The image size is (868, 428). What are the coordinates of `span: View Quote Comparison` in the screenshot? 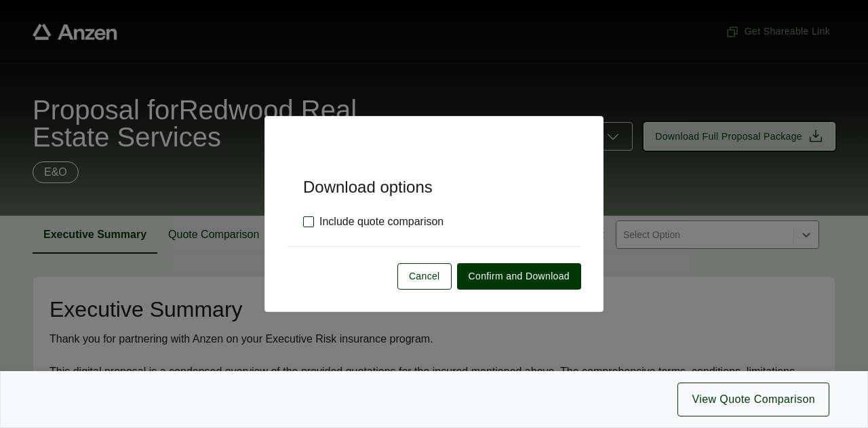 It's located at (754, 400).